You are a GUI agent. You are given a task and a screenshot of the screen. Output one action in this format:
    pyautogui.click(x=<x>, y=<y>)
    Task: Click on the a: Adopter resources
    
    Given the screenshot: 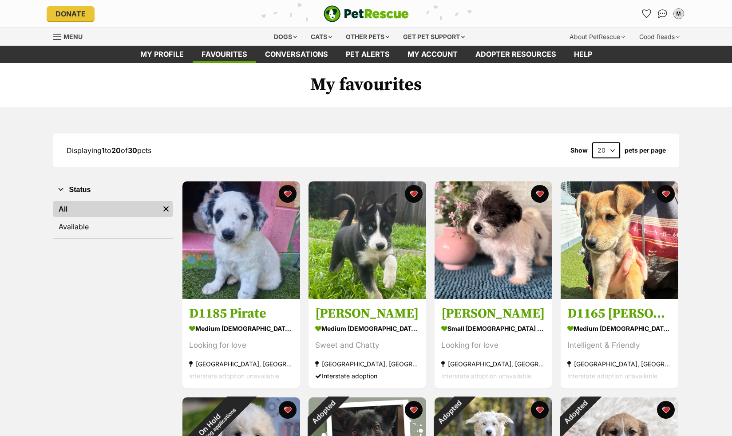 What is the action you would take?
    pyautogui.click(x=516, y=54)
    